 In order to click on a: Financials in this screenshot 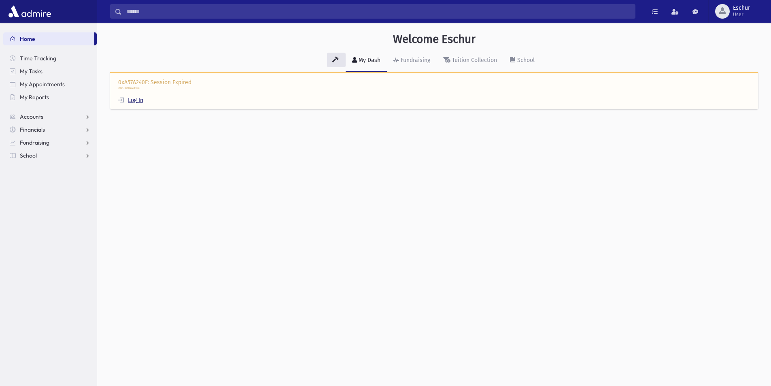, I will do `click(50, 130)`.